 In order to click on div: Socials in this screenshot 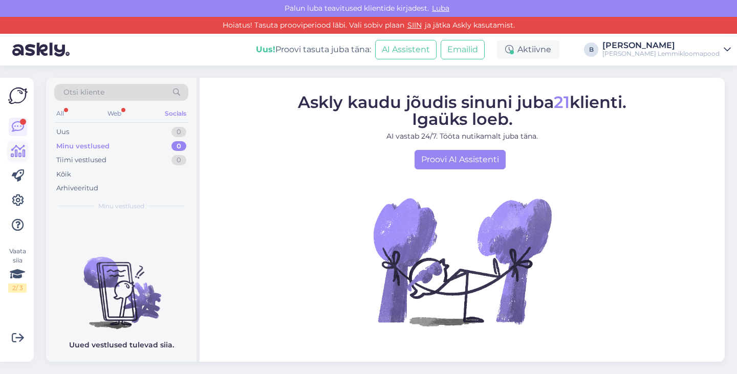, I will do `click(176, 114)`.